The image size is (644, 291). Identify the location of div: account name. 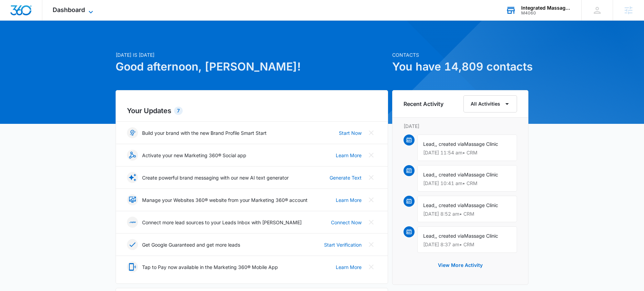
(546, 8).